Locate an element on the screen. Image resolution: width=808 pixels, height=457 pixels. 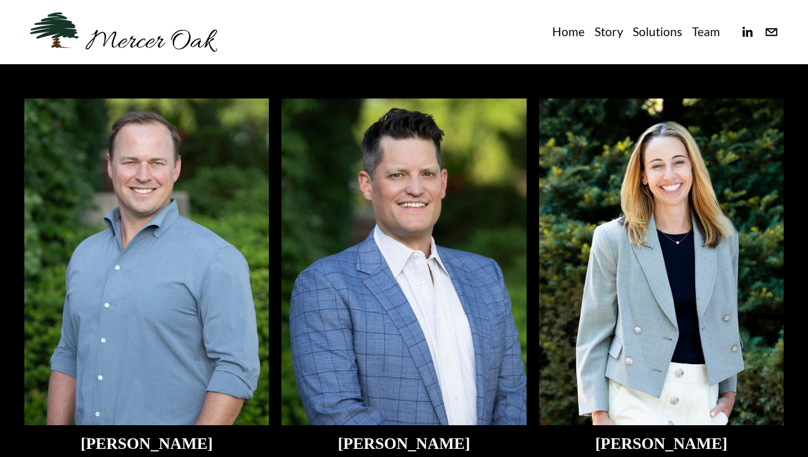
img: John Haarlow, Jr. is located at coordinates (404, 262).